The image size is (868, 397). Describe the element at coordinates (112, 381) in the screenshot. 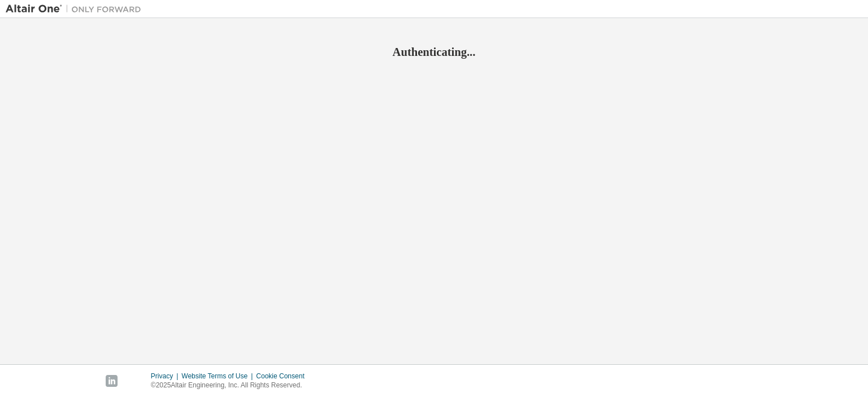

I see `img: linkedin.svg` at that location.